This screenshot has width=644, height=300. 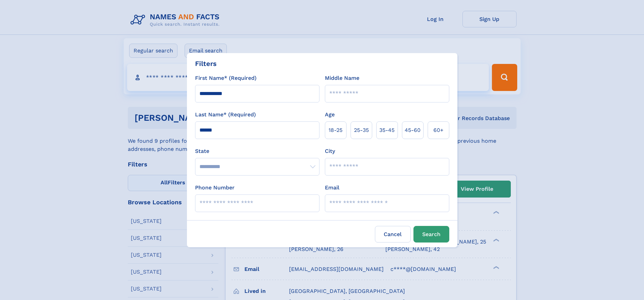 I want to click on label: Phone Number, so click(x=214, y=188).